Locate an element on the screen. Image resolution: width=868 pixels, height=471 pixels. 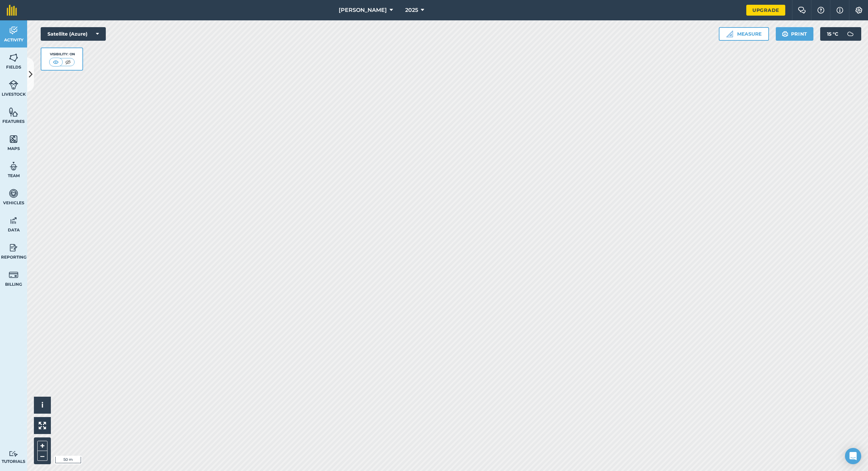
button: Measure is located at coordinates (744, 34).